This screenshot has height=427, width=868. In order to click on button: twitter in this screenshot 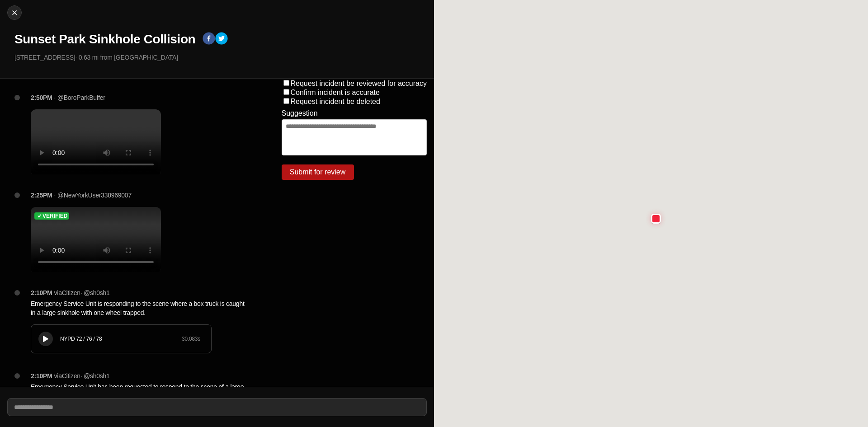, I will do `click(221, 39)`.